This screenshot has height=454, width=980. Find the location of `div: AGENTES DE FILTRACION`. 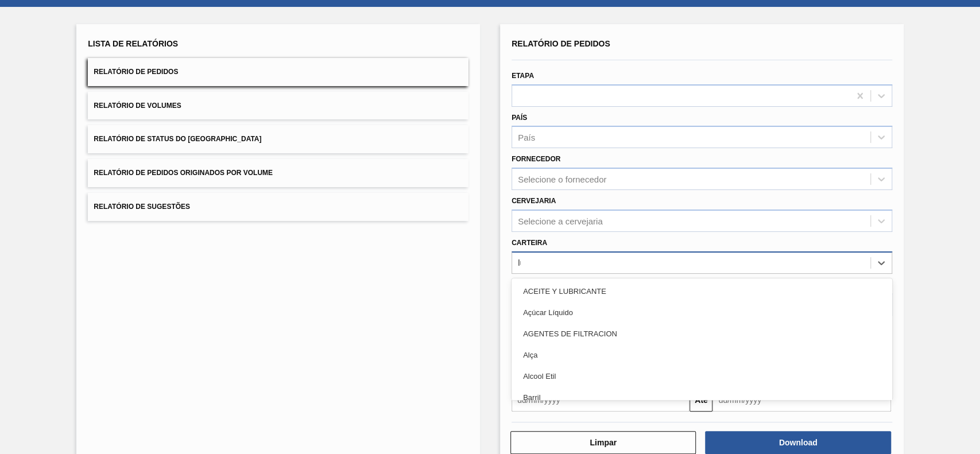

div: AGENTES DE FILTRACION is located at coordinates (702, 333).